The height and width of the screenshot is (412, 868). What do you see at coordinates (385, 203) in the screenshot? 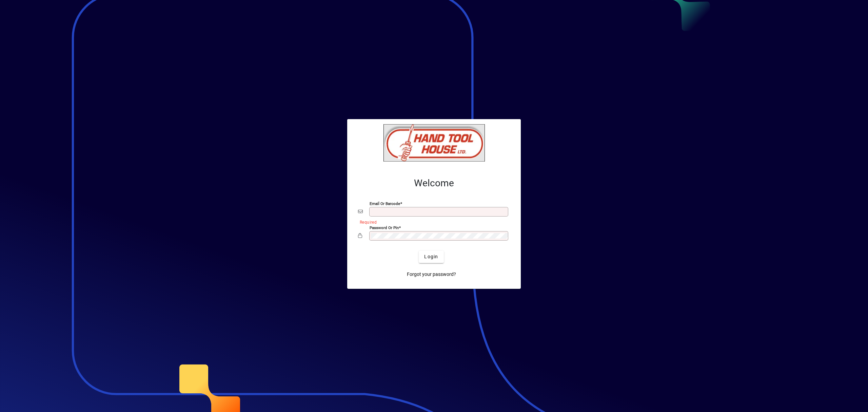
I see `mat-label: Email or Barcode` at bounding box center [385, 203].